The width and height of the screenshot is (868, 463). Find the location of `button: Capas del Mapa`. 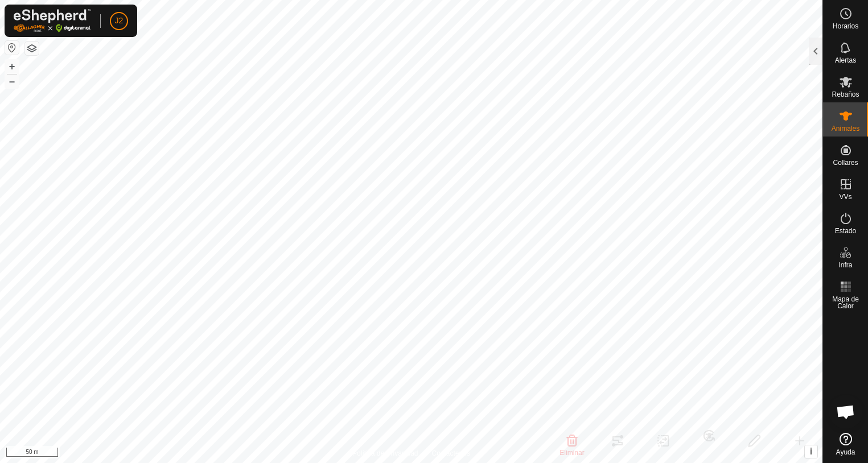

button: Capas del Mapa is located at coordinates (32, 48).